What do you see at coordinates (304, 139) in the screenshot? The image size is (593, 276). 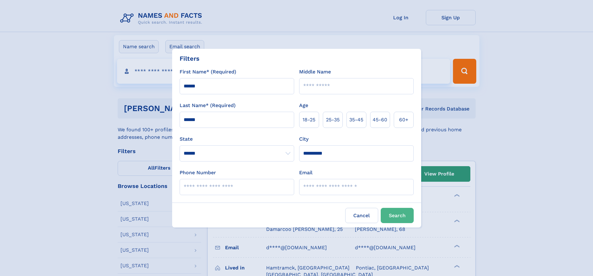 I see `label: City` at bounding box center [304, 139].